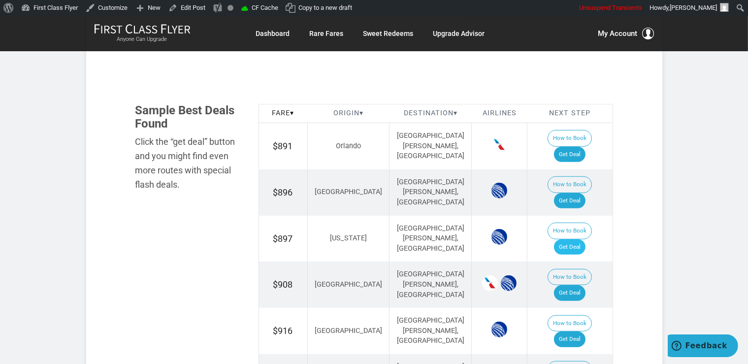  I want to click on a: Rare Fares, so click(326, 33).